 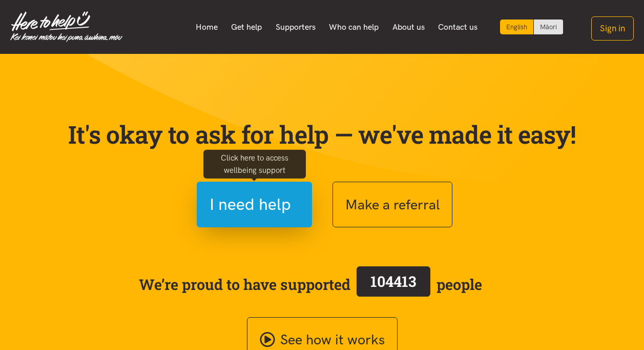 I want to click on a: About us, so click(x=409, y=27).